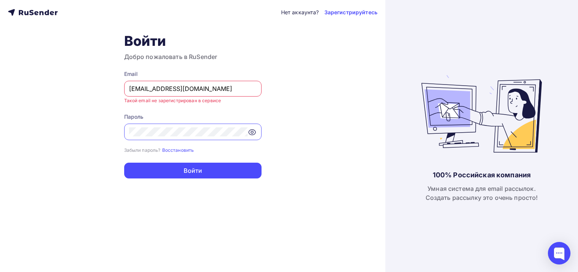  What do you see at coordinates (193, 41) in the screenshot?
I see `h1: Войти` at bounding box center [193, 41].